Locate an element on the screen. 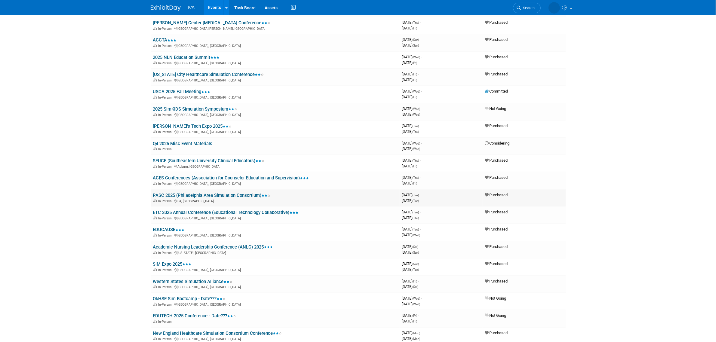 The width and height of the screenshot is (716, 342). span: (Thu) is located at coordinates (416, 178).